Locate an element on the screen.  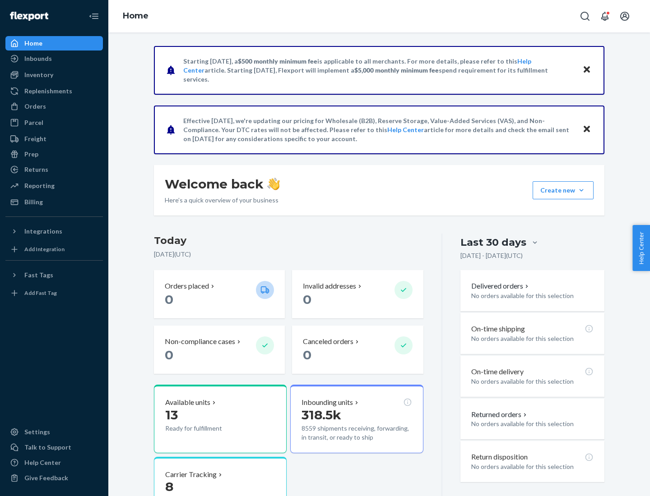
p: Invalid addresses is located at coordinates (329, 286).